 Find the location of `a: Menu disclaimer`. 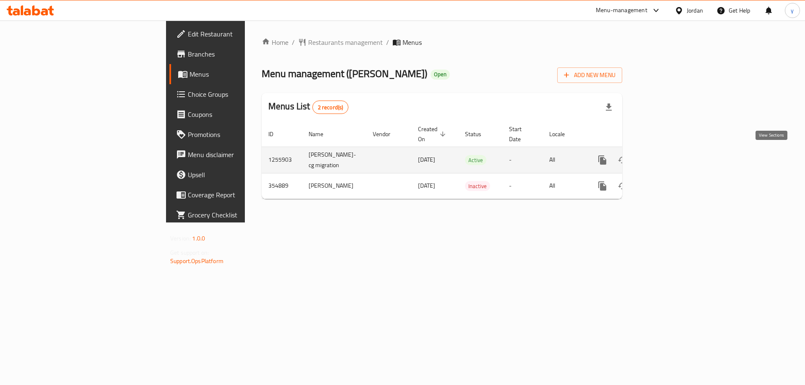

a: Menu disclaimer is located at coordinates (235, 155).